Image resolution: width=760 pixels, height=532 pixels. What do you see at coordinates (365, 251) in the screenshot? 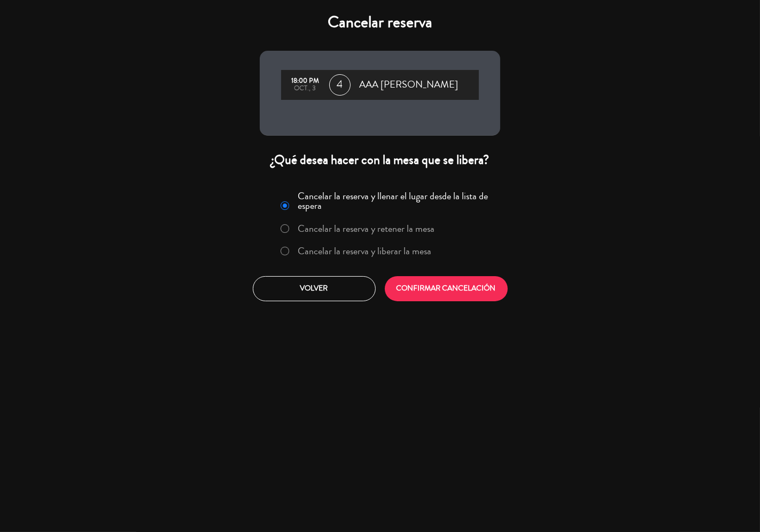
I see `label: Cancelar la reserva y liberar la mesa` at bounding box center [365, 251].